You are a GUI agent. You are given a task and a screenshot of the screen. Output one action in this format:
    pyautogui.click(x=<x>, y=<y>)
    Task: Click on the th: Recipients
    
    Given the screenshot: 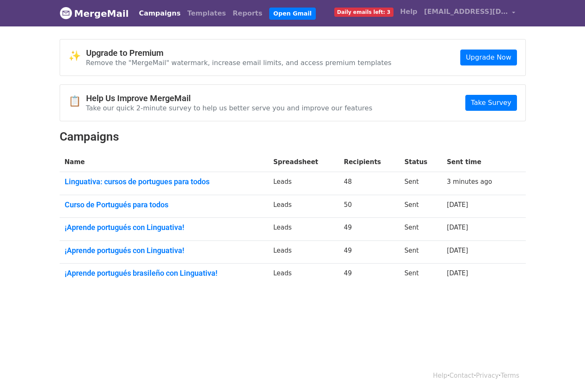 What is the action you would take?
    pyautogui.click(x=369, y=162)
    